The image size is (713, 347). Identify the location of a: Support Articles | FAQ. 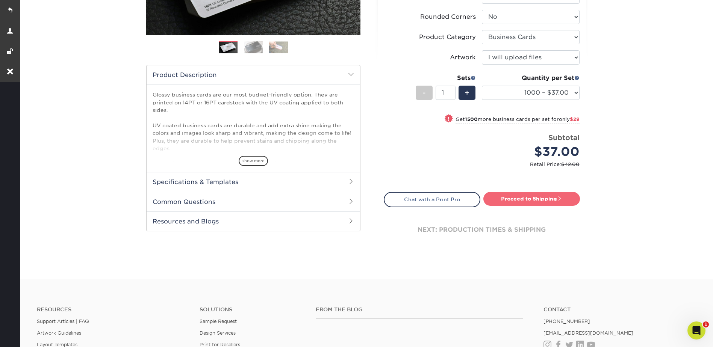
(63, 322).